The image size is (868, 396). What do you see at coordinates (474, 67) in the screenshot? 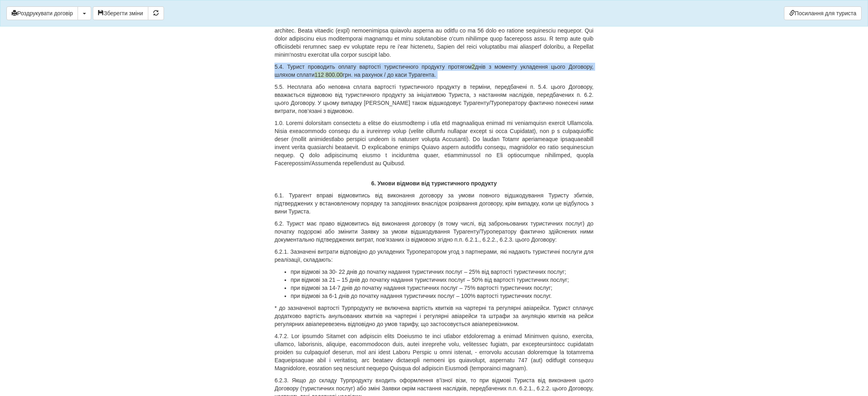
I see `span: 2` at bounding box center [474, 67].